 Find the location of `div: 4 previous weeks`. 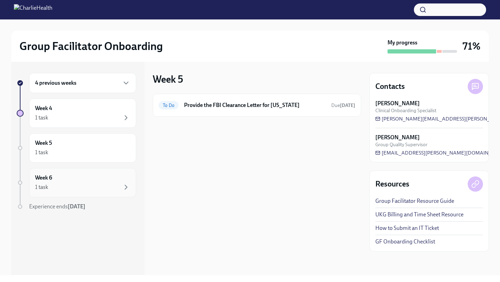

div: 4 previous weeks is located at coordinates (83, 83).